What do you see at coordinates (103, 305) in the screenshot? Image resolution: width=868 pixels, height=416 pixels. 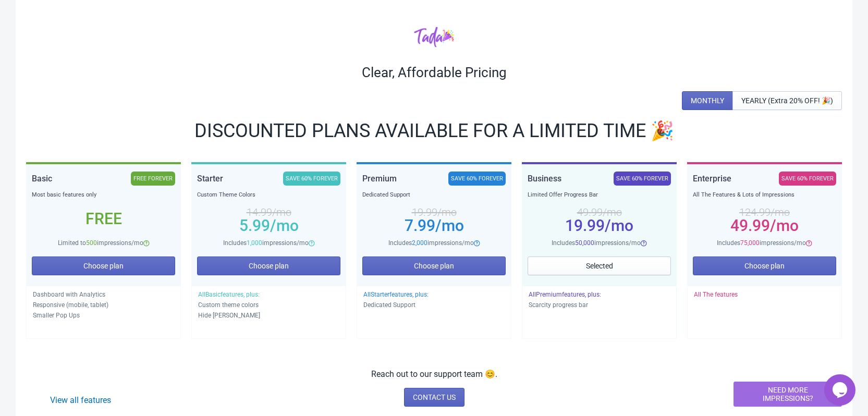 I see `p: Responsive (mobile, tablet)` at bounding box center [103, 305].